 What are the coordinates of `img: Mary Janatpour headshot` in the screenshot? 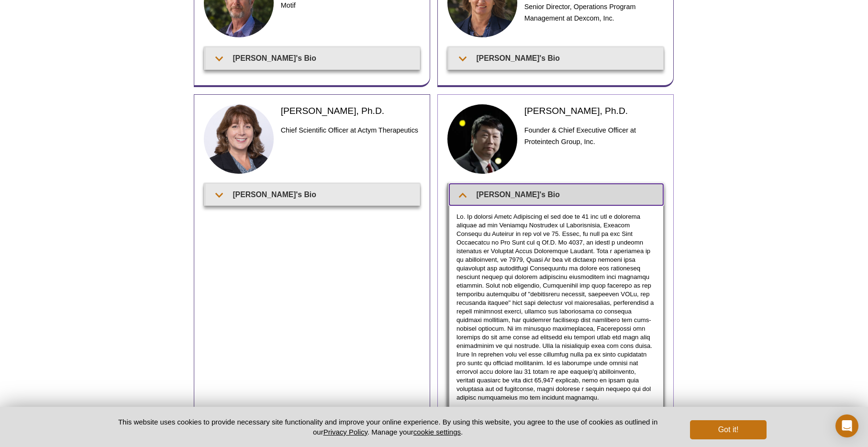 It's located at (238, 139).